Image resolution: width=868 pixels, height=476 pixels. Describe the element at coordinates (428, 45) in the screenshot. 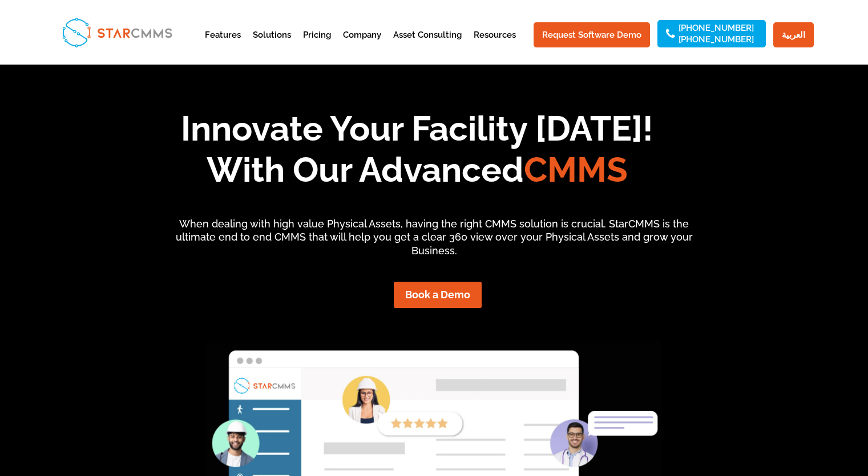

I see `a: Asset Consulting` at that location.